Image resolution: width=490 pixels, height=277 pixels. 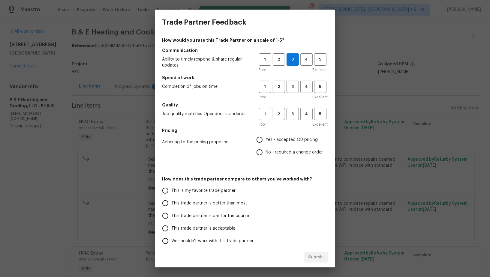 What do you see at coordinates (204, 22) in the screenshot?
I see `h3: Trade Partner Feedback` at bounding box center [204, 22].